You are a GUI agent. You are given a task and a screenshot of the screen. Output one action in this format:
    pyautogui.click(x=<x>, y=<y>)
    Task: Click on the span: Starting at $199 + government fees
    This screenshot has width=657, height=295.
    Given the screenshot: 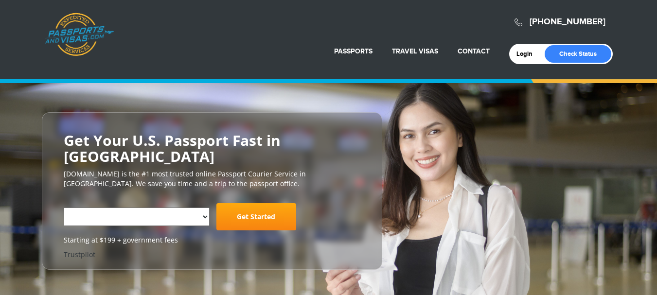 What is the action you would take?
    pyautogui.click(x=212, y=240)
    